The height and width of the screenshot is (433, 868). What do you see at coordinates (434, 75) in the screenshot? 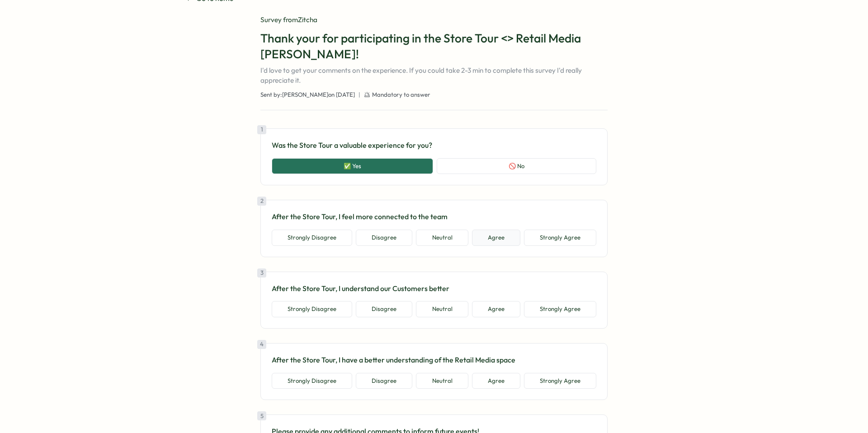
I see `p: I'd love to get your comments on the experience. If you could take 2-3 min to complete this surve...` at bounding box center [434, 75].